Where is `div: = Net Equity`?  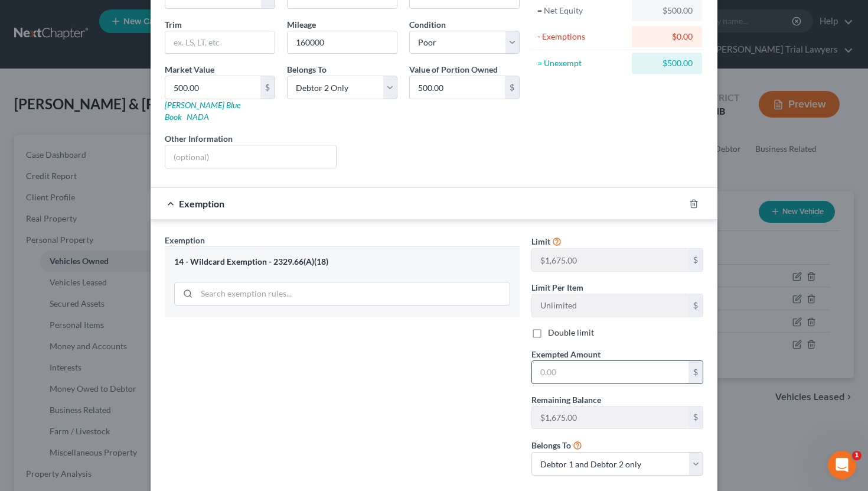 div: = Net Equity is located at coordinates (581, 11).